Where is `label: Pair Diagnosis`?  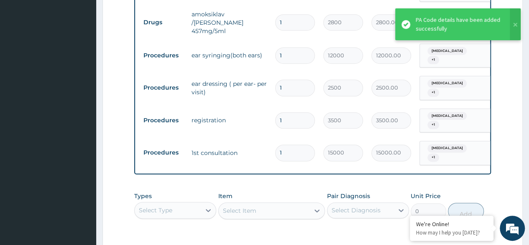
label: Pair Diagnosis is located at coordinates (348, 196).